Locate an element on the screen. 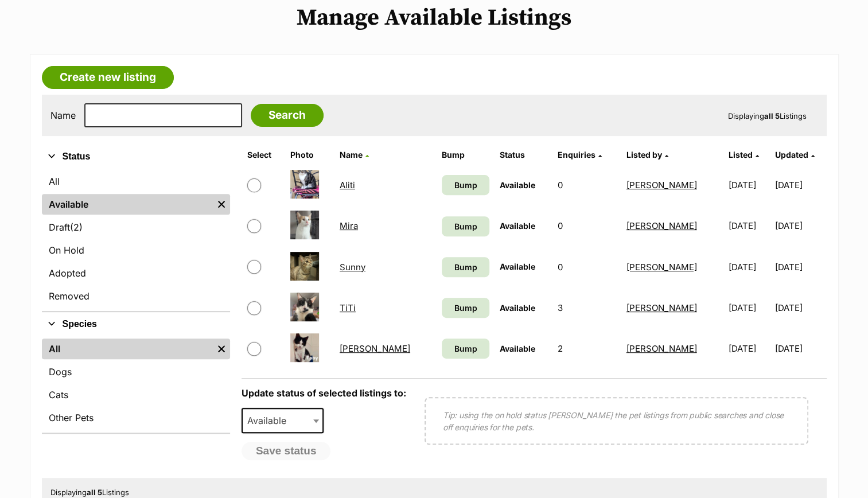 The image size is (868, 498). span: Listed is located at coordinates (741, 154).